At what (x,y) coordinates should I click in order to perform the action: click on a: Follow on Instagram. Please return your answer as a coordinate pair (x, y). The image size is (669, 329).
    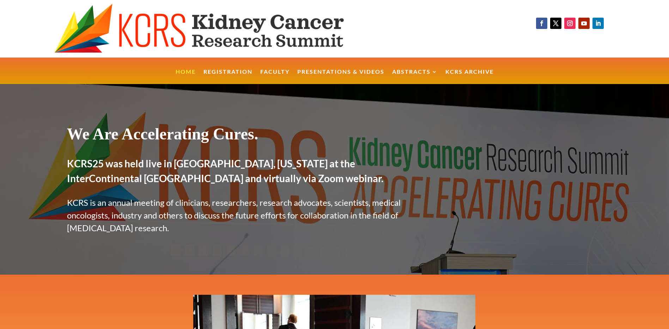
    Looking at the image, I should click on (570, 23).